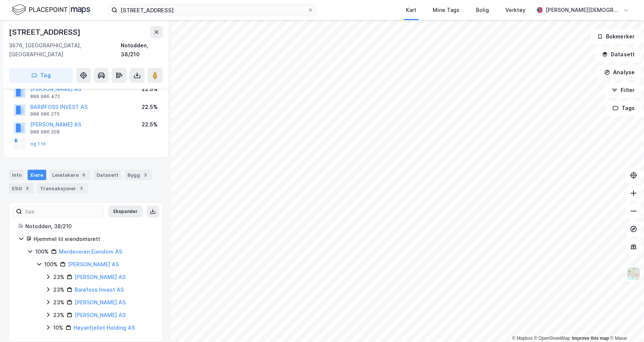  What do you see at coordinates (37, 175) in the screenshot?
I see `div: Eiere` at bounding box center [37, 175].